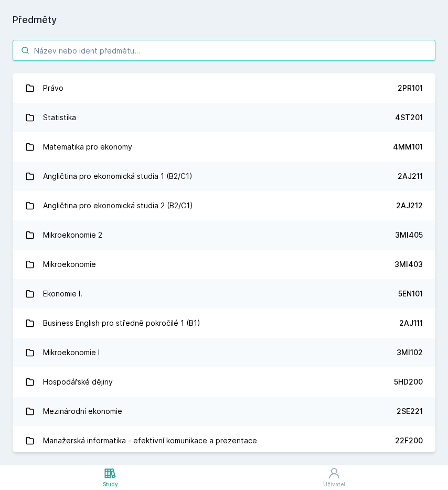  Describe the element at coordinates (224, 88) in the screenshot. I see `a: Právo 2PR101` at that location.